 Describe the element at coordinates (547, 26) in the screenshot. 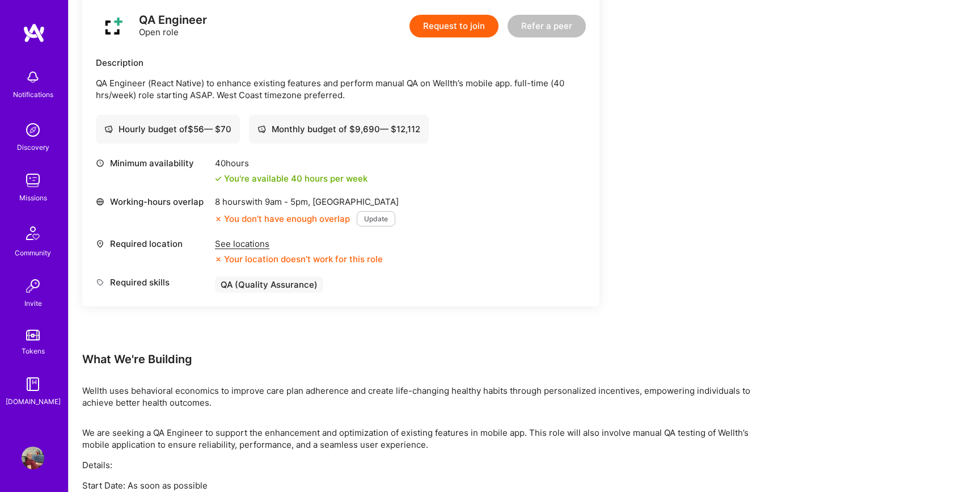

I see `button: Refer a peer` at that location.